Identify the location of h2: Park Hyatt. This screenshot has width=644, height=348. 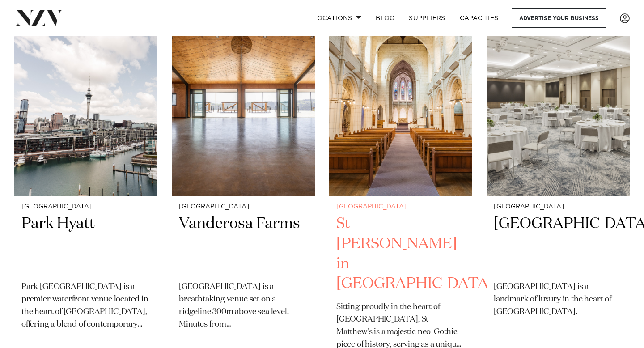
(86, 244).